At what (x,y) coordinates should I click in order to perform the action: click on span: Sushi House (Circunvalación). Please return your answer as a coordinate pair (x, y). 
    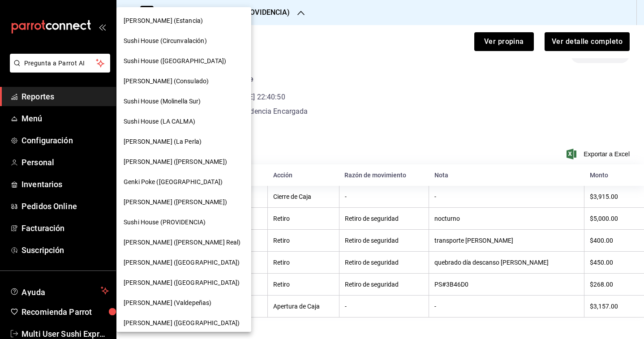
    Looking at the image, I should click on (165, 41).